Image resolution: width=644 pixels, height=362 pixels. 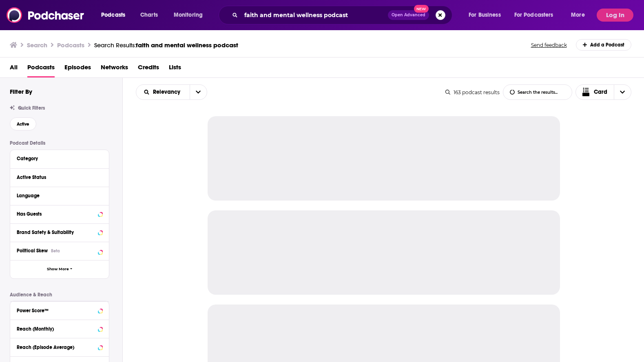 What do you see at coordinates (422, 9) in the screenshot?
I see `span: New` at bounding box center [422, 9].